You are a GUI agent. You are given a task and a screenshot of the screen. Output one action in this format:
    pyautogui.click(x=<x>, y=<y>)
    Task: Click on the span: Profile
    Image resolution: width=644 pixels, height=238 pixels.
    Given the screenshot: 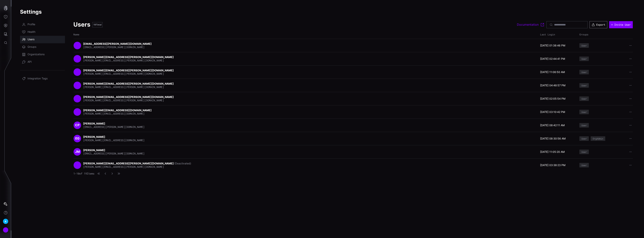 What is the action you would take?
    pyautogui.click(x=31, y=24)
    